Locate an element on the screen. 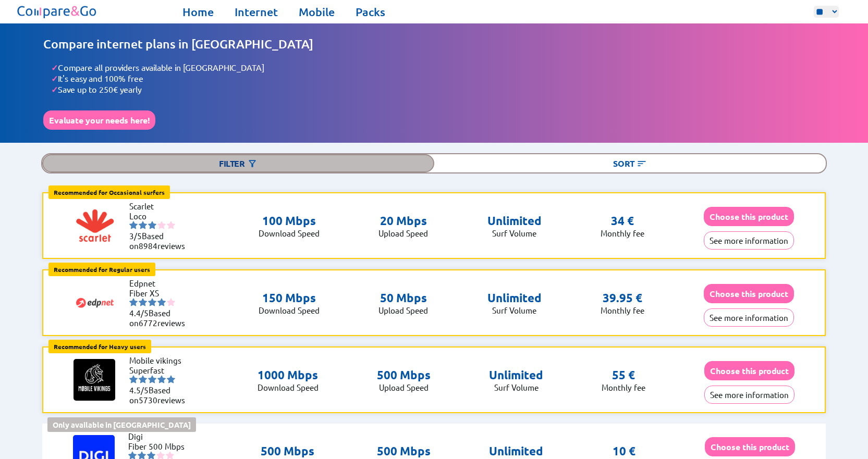 The height and width of the screenshot is (459, 868). span: 4.5/5 is located at coordinates (138, 390).